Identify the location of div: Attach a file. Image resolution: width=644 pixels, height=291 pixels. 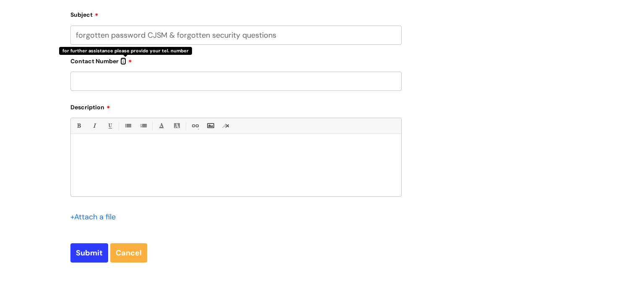
(96, 217).